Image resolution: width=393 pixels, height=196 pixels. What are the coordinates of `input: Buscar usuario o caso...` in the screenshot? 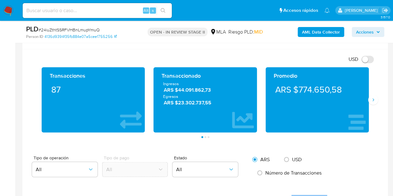 It's located at (97, 11).